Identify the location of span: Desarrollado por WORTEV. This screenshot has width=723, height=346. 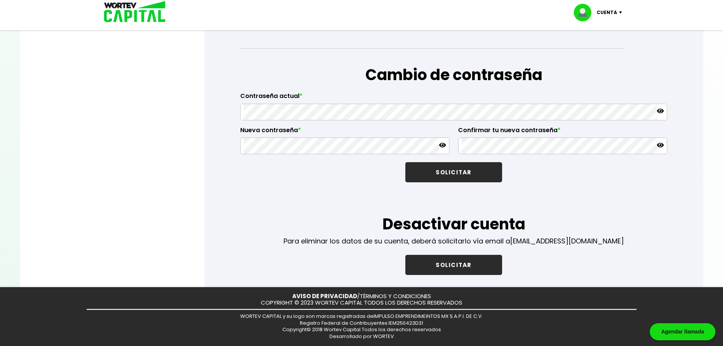
(362, 336).